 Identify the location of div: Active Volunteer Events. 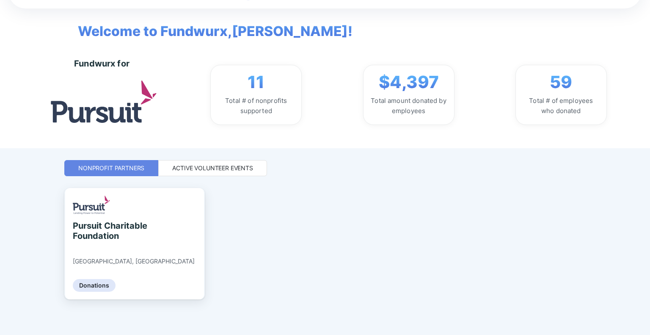
(213, 168).